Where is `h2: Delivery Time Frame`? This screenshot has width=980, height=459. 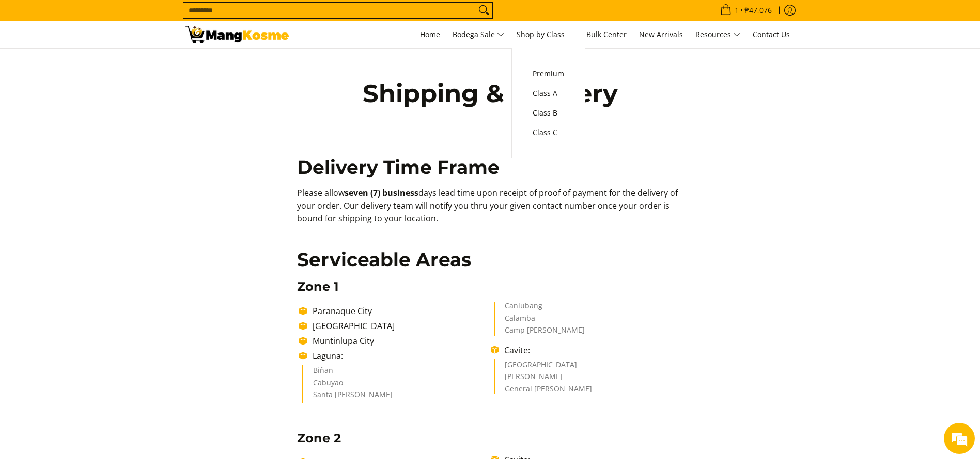
h2: Delivery Time Frame is located at coordinates (490, 167).